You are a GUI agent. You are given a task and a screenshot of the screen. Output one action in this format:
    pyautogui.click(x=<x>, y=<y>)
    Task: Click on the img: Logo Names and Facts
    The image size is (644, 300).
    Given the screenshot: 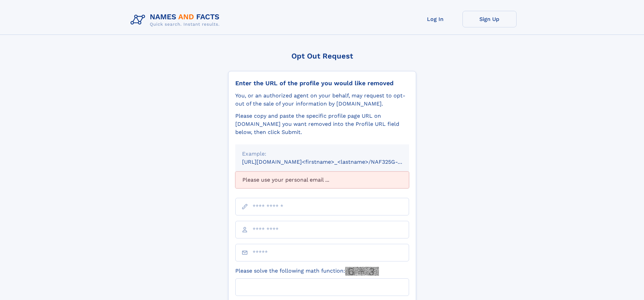 What is the action you would take?
    pyautogui.click(x=177, y=20)
    